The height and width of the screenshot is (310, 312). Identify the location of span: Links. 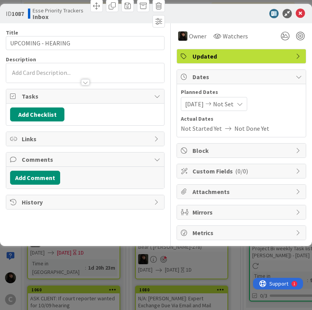
(86, 139).